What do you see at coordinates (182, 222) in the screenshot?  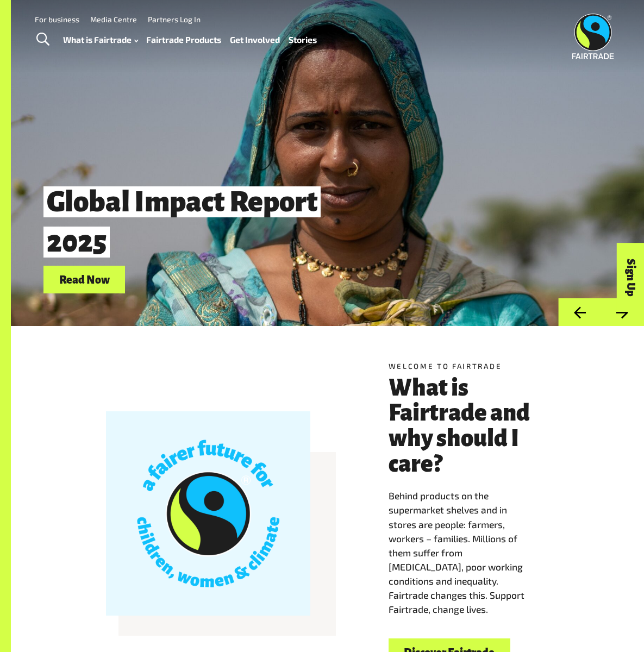 I see `span: Global Impact Report 2025` at bounding box center [182, 222].